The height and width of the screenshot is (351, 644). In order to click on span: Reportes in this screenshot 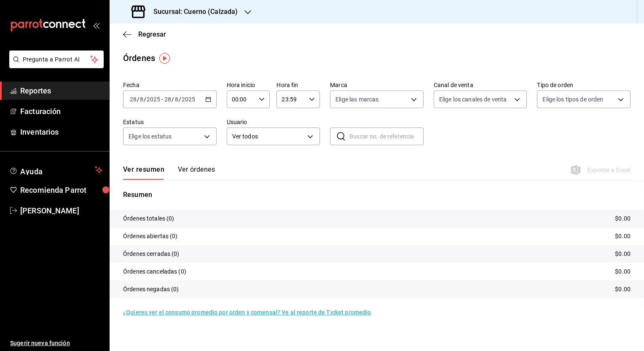, I will do `click(61, 90)`.